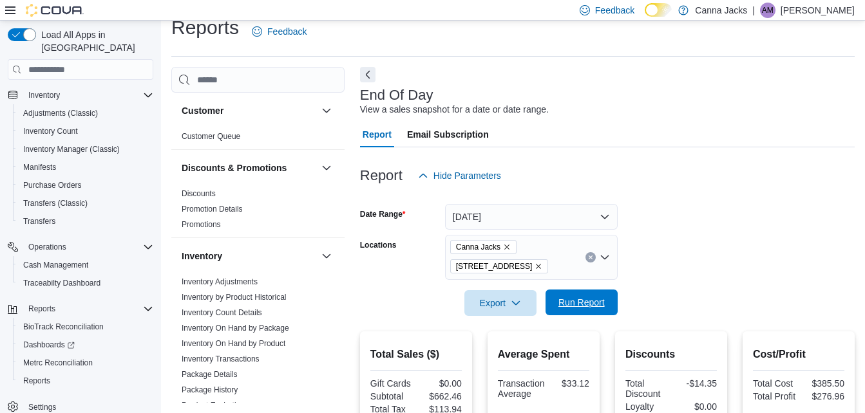 Image resolution: width=865 pixels, height=413 pixels. What do you see at coordinates (55, 10) in the screenshot?
I see `img: Cova` at bounding box center [55, 10].